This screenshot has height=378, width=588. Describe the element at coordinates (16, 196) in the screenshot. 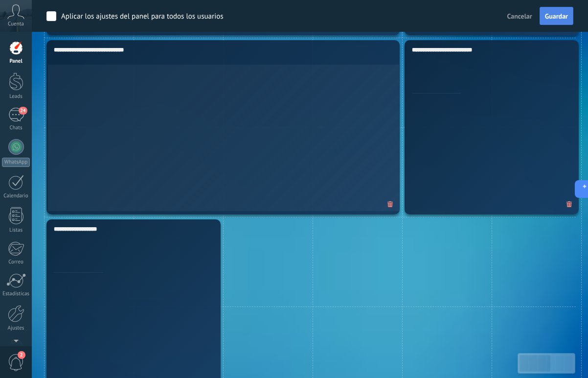

I see `div: Calendario` at that location.